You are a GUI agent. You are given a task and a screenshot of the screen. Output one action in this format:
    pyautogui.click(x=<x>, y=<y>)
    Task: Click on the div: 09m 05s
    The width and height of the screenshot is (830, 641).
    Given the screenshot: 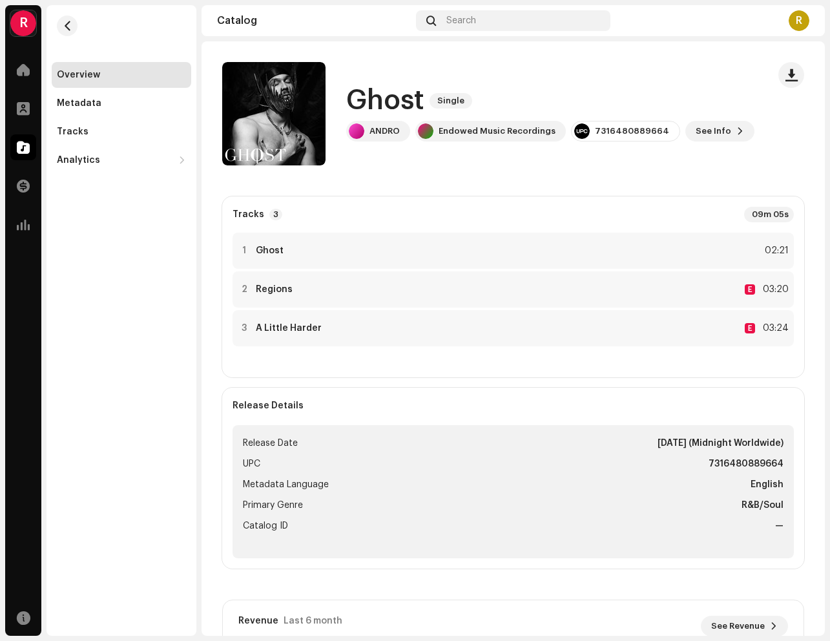 What is the action you would take?
    pyautogui.click(x=769, y=214)
    